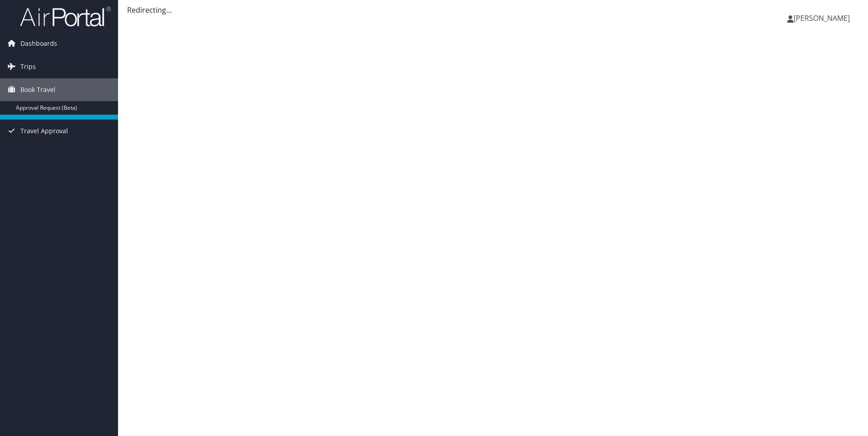 The image size is (868, 436). Describe the element at coordinates (39, 43) in the screenshot. I see `span: Dashboards` at that location.